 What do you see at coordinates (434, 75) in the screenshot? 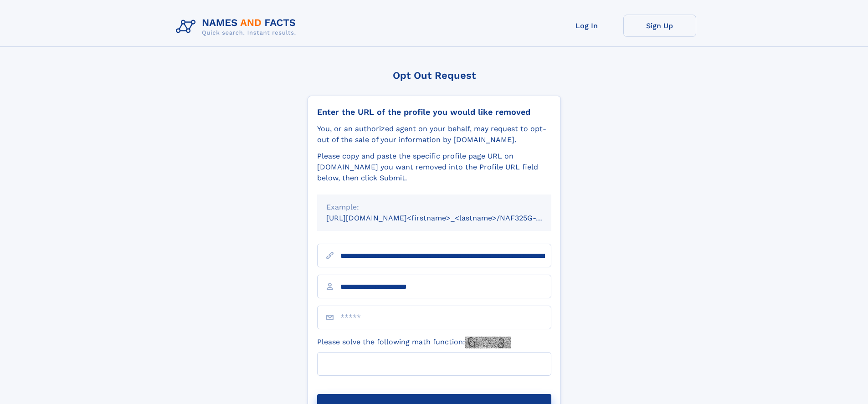
I see `div: Opt Out Request` at bounding box center [434, 75].